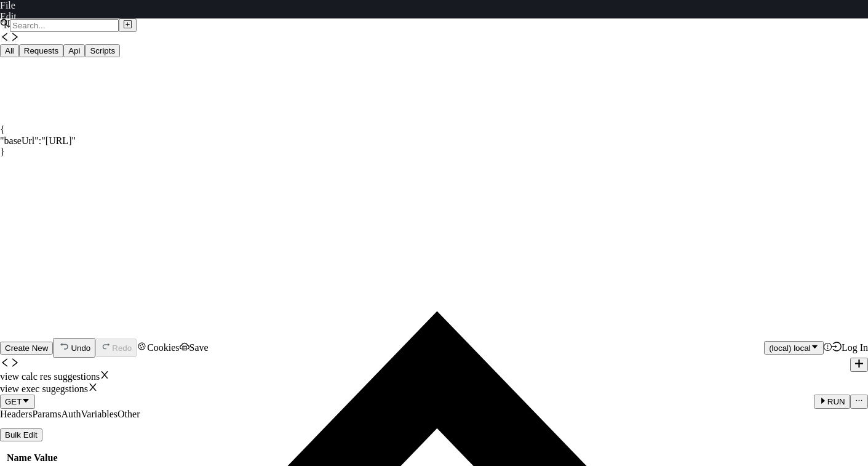 Image resolution: width=868 pixels, height=466 pixels. What do you see at coordinates (26, 349) in the screenshot?
I see `span: Create New` at bounding box center [26, 349].